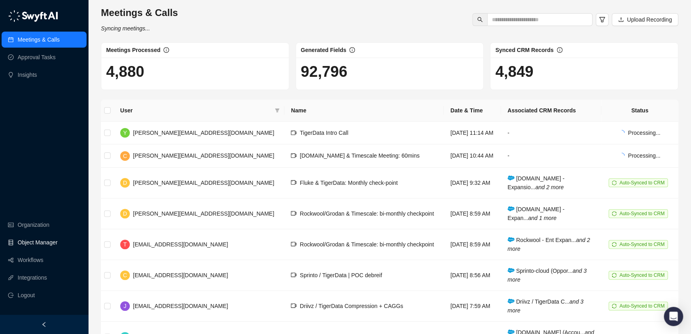 The height and width of the screenshot is (334, 691). What do you see at coordinates (545, 306) in the screenshot?
I see `span: Driivz / TigerData C...` at bounding box center [545, 306].